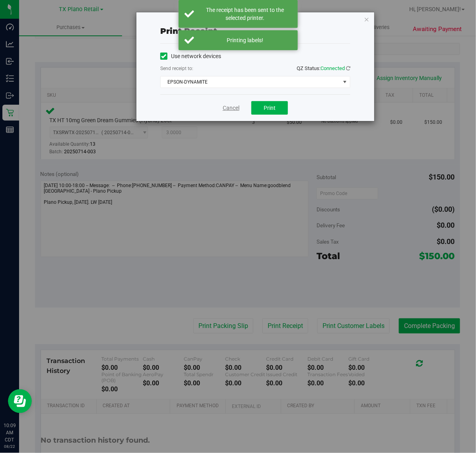 The height and width of the screenshot is (453, 476). What do you see at coordinates (270, 108) in the screenshot?
I see `span: Print` at bounding box center [270, 108].